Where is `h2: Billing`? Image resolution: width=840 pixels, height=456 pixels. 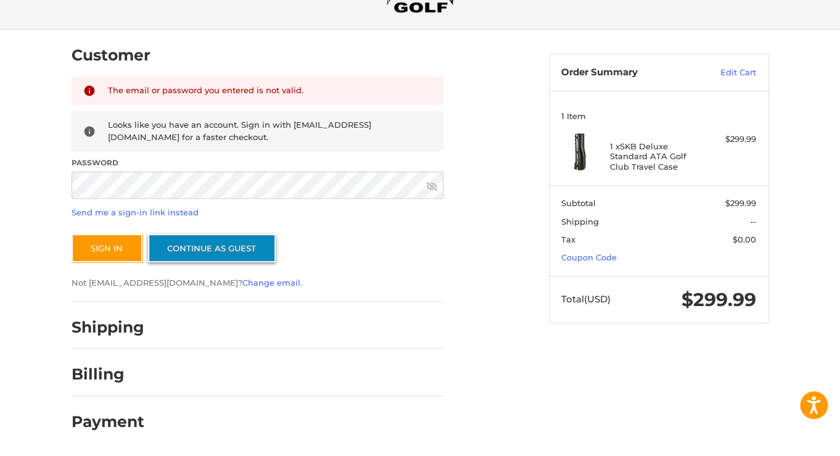
h2: Billing is located at coordinates (107, 374).